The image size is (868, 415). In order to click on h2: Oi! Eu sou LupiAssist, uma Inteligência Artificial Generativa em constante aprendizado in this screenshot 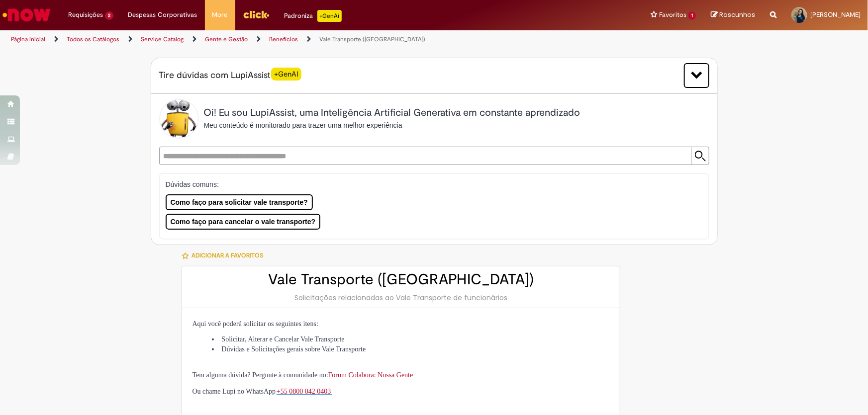, I will do `click(392, 113)`.